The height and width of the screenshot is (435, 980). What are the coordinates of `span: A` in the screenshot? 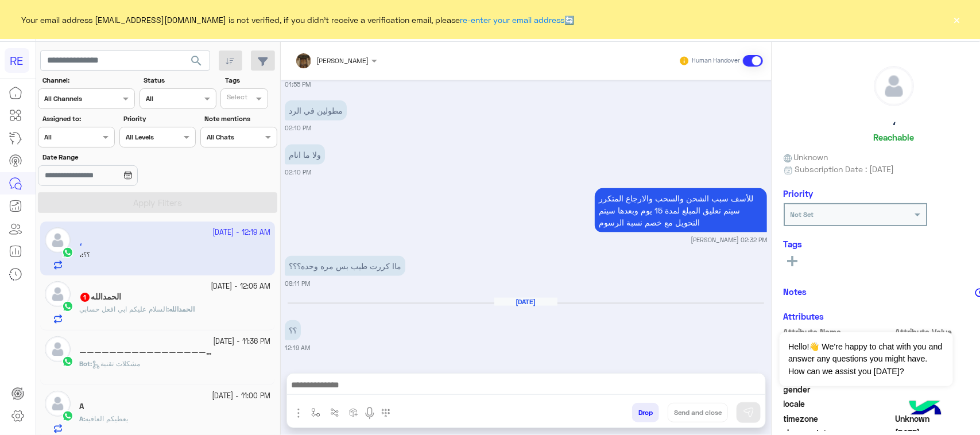 It's located at (81, 418).